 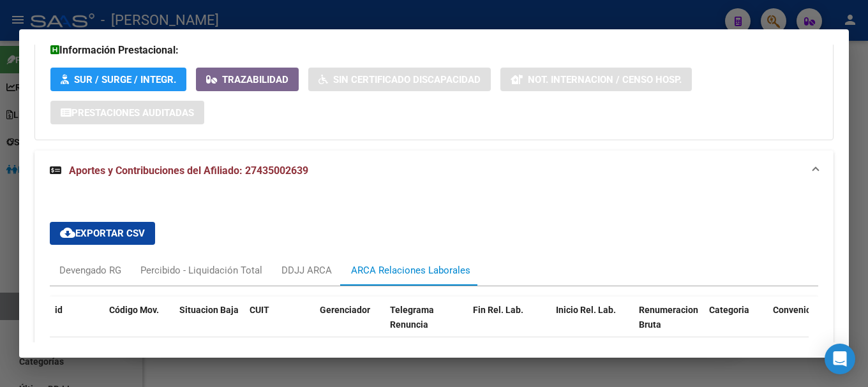 I want to click on div: DDJJ ARCA, so click(x=307, y=271).